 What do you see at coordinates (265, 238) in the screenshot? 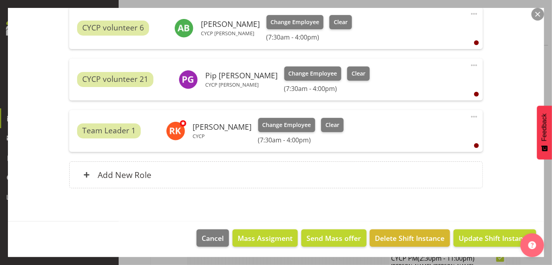
I see `span: Mass Assigment` at bounding box center [265, 238].